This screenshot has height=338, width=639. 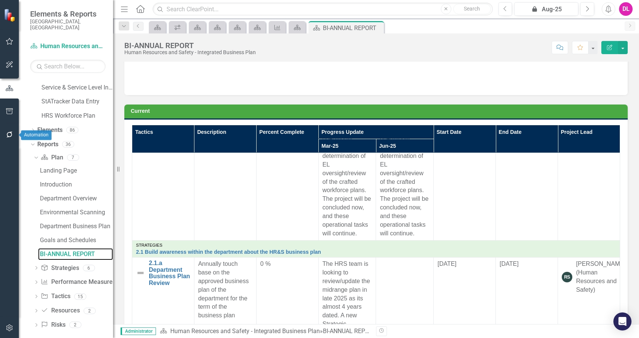 What do you see at coordinates (76, 227) in the screenshot?
I see `div: Department Business Plan` at bounding box center [76, 227].